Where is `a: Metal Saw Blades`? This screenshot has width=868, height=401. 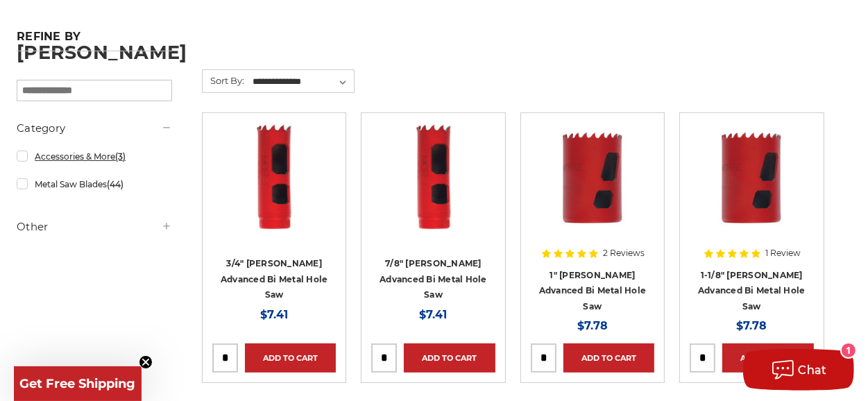
a: Metal Saw Blades is located at coordinates (94, 184).